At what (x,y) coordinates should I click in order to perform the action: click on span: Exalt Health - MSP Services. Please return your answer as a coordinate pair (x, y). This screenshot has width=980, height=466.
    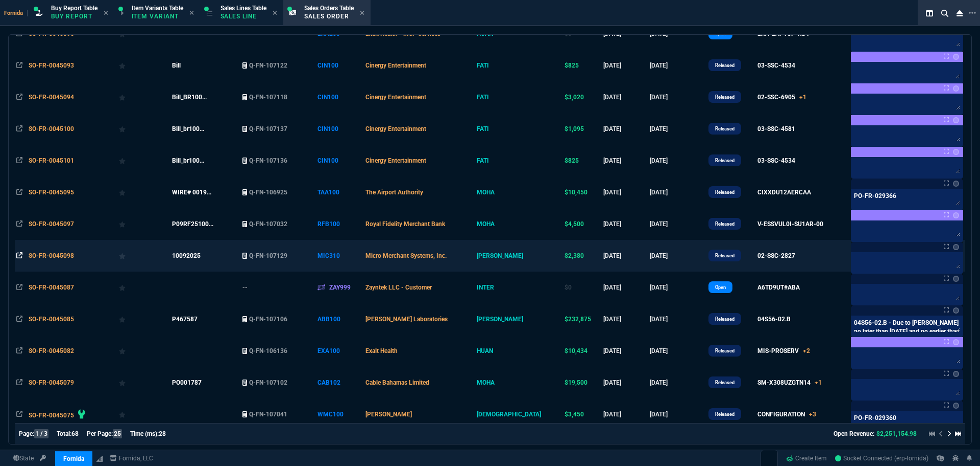
    Looking at the image, I should click on (403, 34).